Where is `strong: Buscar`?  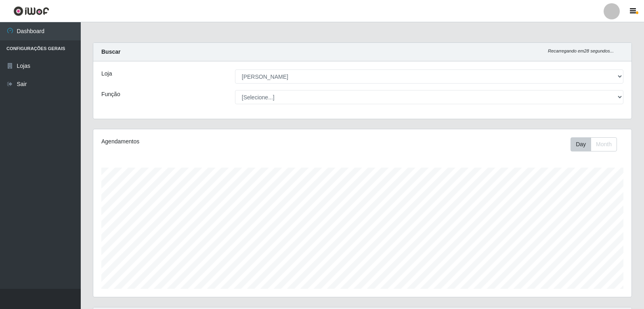 strong: Buscar is located at coordinates (111, 52).